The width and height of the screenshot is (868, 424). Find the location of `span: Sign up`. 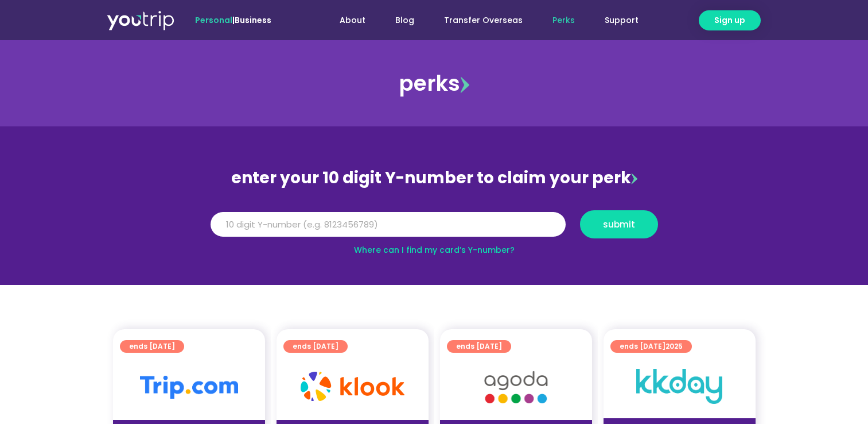

span: Sign up is located at coordinates (730, 20).